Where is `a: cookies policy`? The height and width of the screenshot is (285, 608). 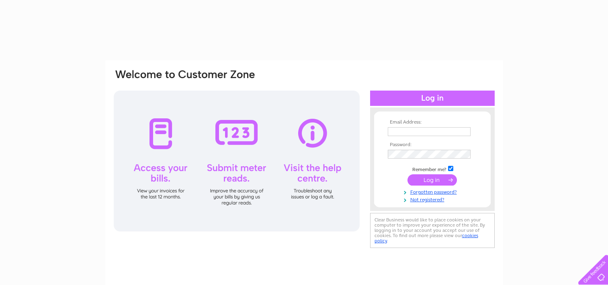 a: cookies policy is located at coordinates (427, 238).